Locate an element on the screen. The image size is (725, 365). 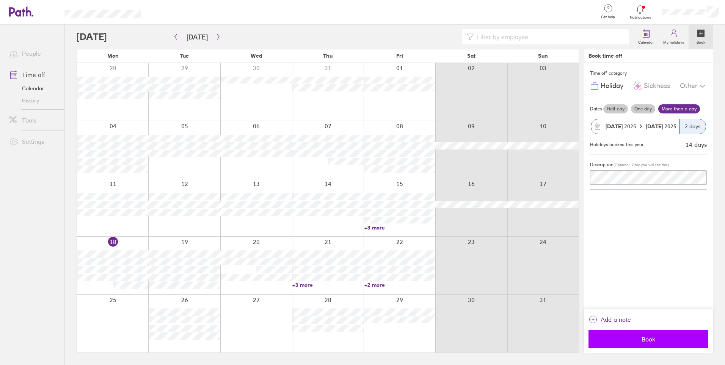
span: Wed is located at coordinates (256, 56).